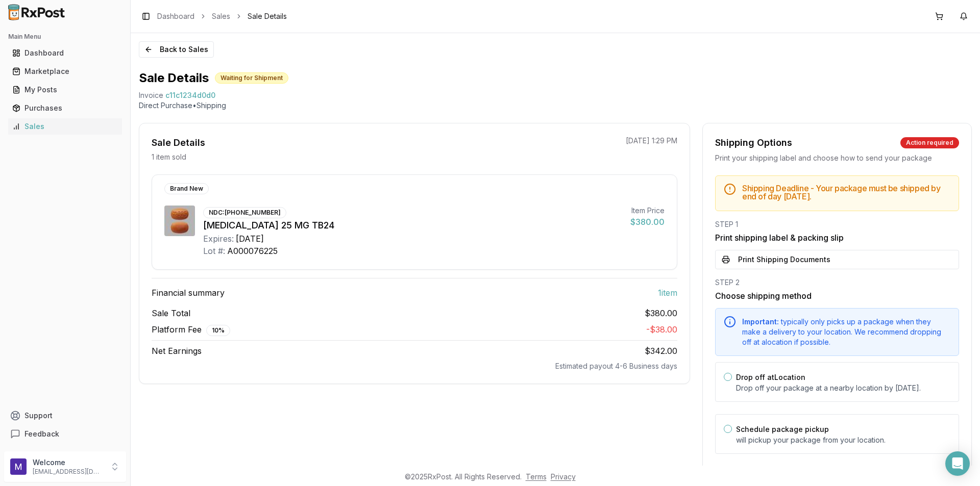 Image resolution: width=980 pixels, height=486 pixels. What do you see at coordinates (65, 108) in the screenshot?
I see `button: Purchases` at bounding box center [65, 108].